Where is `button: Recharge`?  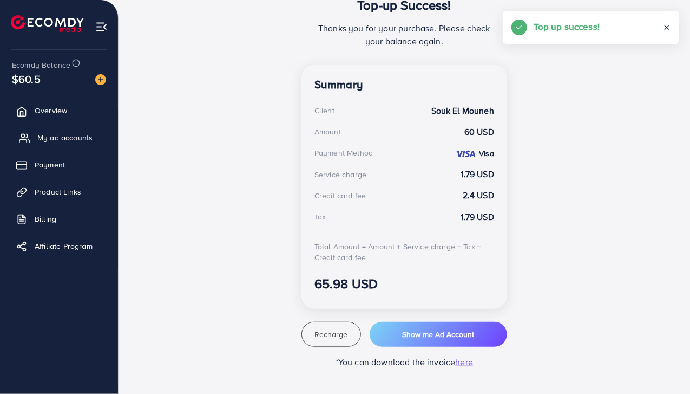
button: Recharge is located at coordinates (331, 334).